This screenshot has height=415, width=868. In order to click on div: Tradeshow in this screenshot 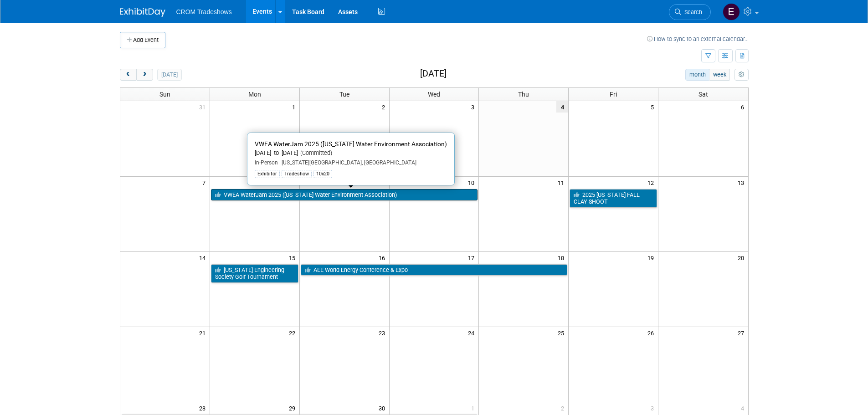, I will do `click(297, 174)`.